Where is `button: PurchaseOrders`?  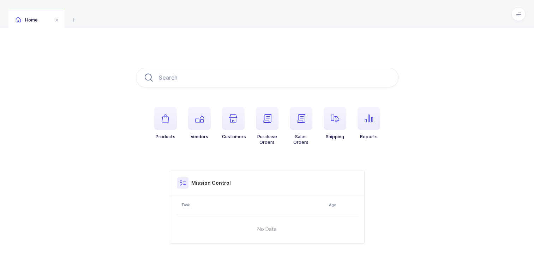
button: PurchaseOrders is located at coordinates (267, 126).